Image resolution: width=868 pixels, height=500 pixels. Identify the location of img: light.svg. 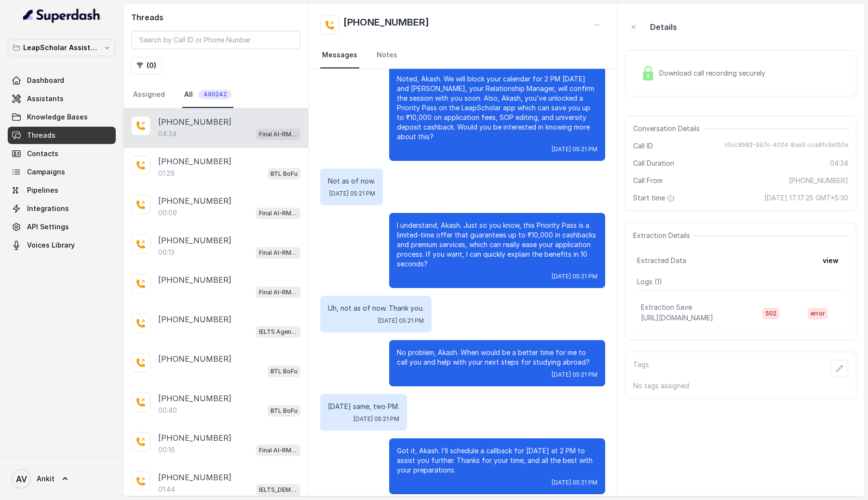
(61, 16).